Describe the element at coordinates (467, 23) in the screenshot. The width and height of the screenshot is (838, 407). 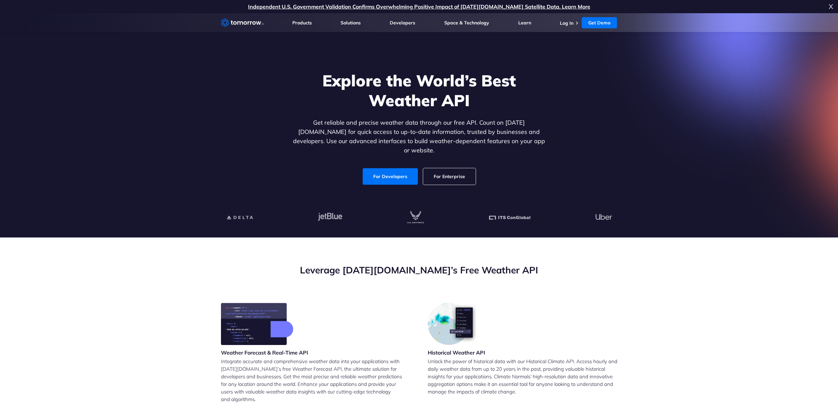
I see `a: Space & Technology` at that location.